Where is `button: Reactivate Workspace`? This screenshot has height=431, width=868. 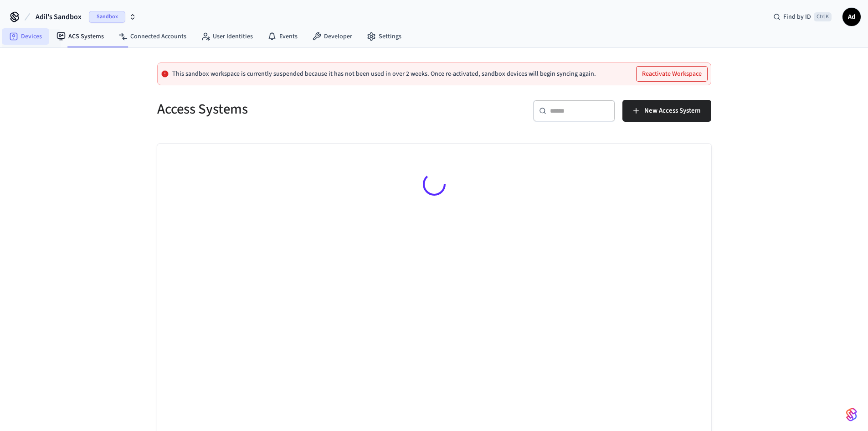 button: Reactivate Workspace is located at coordinates (671, 74).